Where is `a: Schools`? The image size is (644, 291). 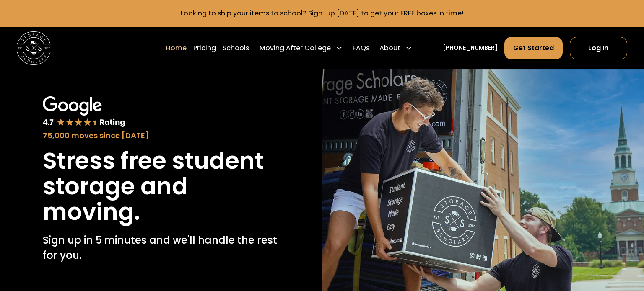
a: Schools is located at coordinates (235, 48).